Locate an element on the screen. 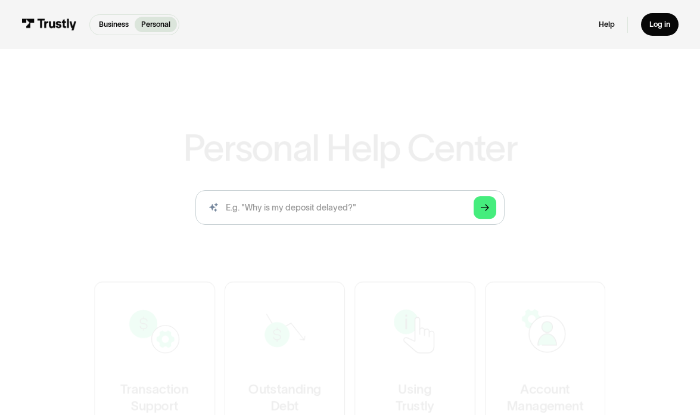  div: Account Management is located at coordinates (545, 396).